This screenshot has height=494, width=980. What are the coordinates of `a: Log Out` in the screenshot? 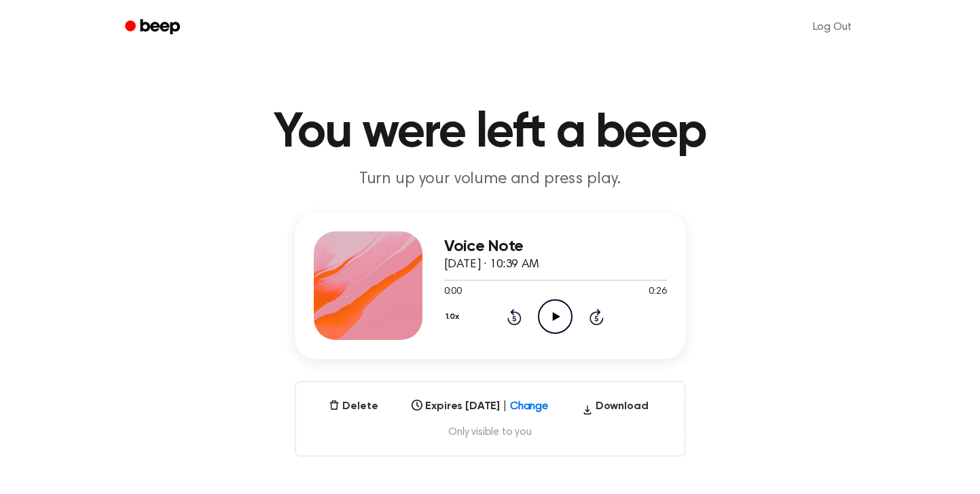 It's located at (832, 27).